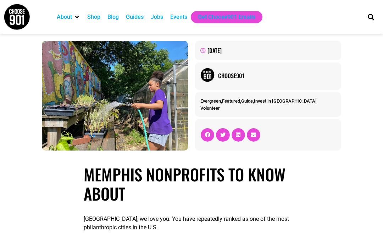  Describe the element at coordinates (254, 135) in the screenshot. I see `div: Share on email` at that location.